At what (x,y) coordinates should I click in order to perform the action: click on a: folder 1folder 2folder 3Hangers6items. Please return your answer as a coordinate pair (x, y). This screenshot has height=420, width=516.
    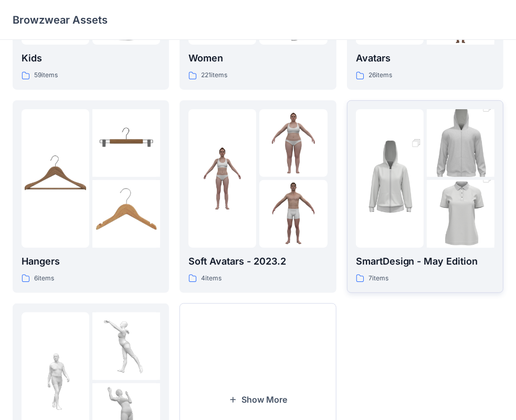
    Looking at the image, I should click on (91, 196).